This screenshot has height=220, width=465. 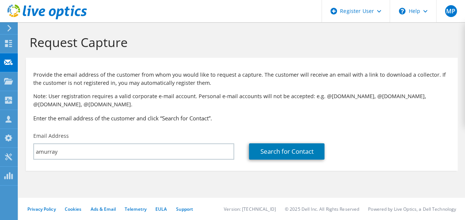 What do you see at coordinates (161, 209) in the screenshot?
I see `a: EULA` at bounding box center [161, 209].